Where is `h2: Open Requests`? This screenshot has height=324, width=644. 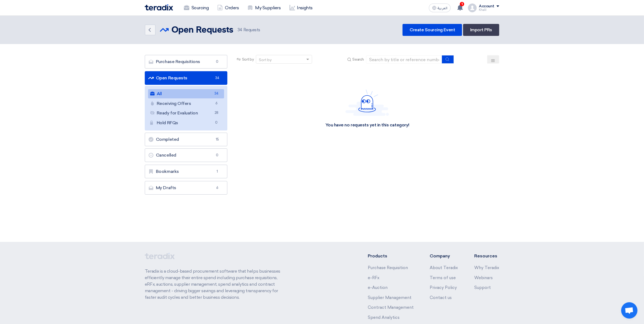 h2: Open Requests is located at coordinates (202, 30).